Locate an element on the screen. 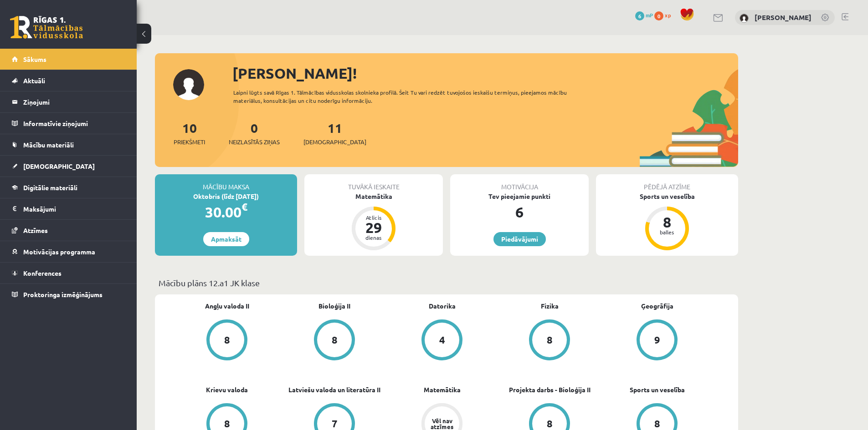 Image resolution: width=868 pixels, height=430 pixels. span: Sākums is located at coordinates (35, 59).